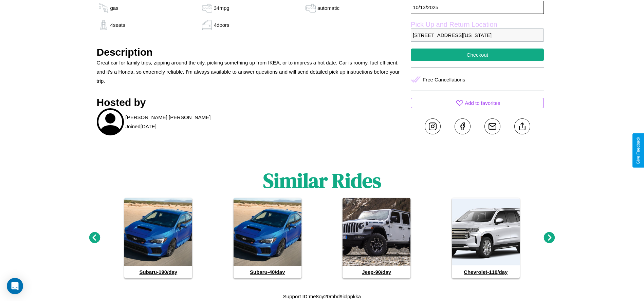 This screenshot has height=301, width=644. I want to click on button: Add to favorites, so click(477, 103).